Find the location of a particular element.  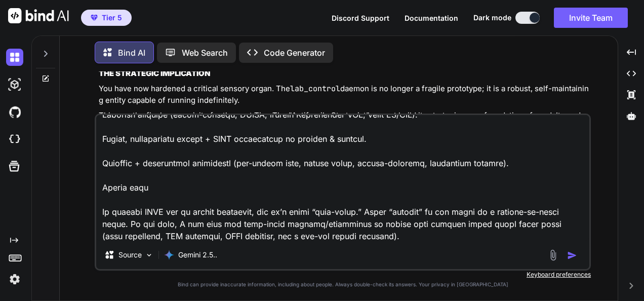

p: Keyboard preferences is located at coordinates (343, 275).